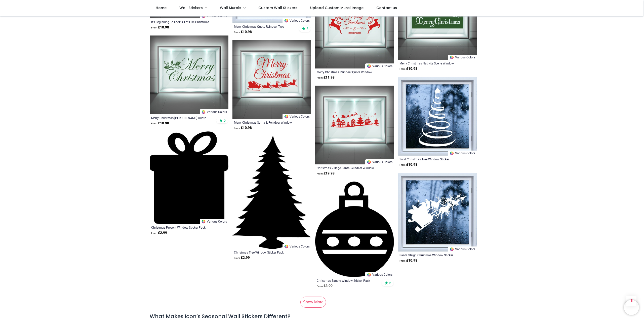  I want to click on a: Christmas Village Santa Reindeer Window Sticker, so click(347, 168).